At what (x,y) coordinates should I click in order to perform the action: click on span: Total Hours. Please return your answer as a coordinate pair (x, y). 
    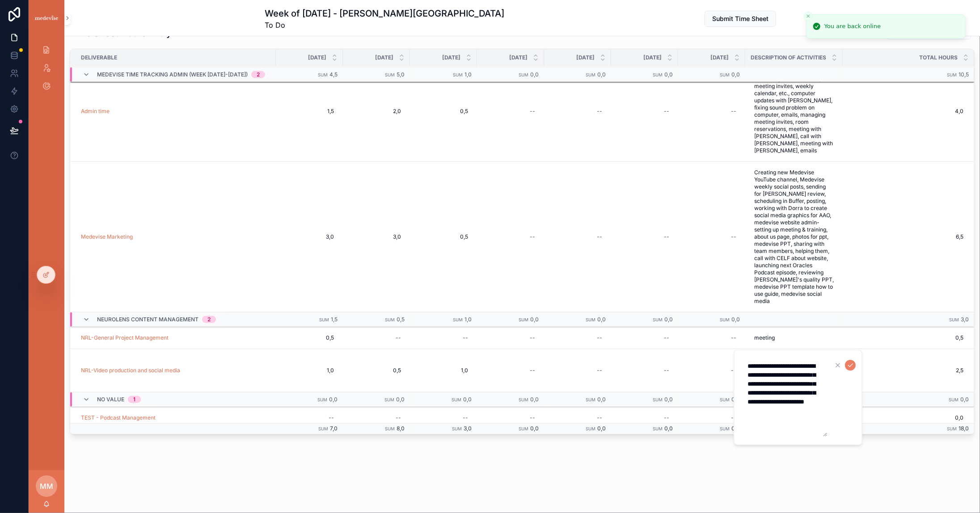
    Looking at the image, I should click on (939, 58).